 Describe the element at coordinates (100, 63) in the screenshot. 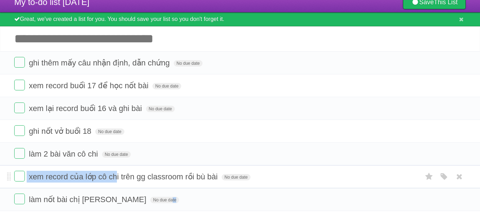

I see `span: ghi thêm mấy câu nhận định, dẫn chứng` at that location.